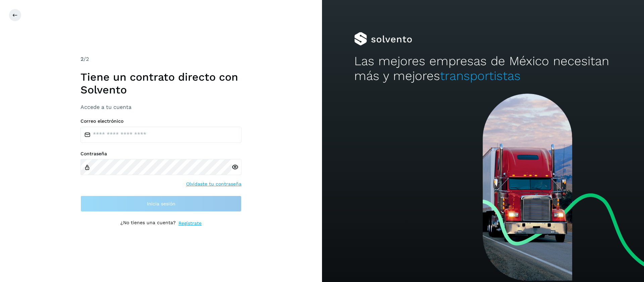 This screenshot has height=282, width=644. I want to click on span: Inicia sesión, so click(161, 204).